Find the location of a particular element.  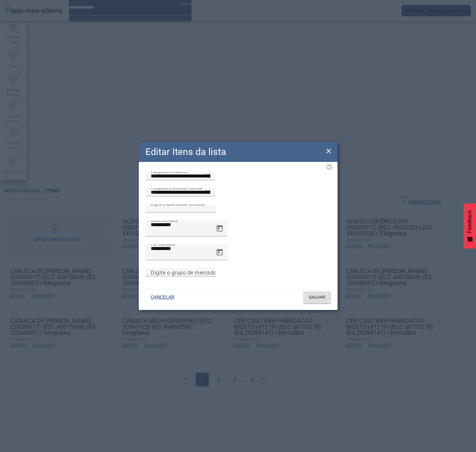

mat-label: Fim validade is located at coordinates (163, 244).